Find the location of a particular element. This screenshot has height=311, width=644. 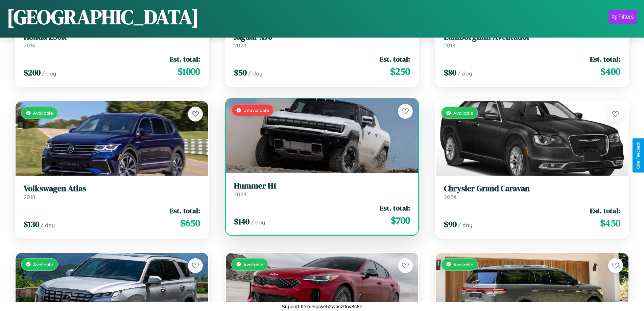

span: $ 650 is located at coordinates (190, 223).